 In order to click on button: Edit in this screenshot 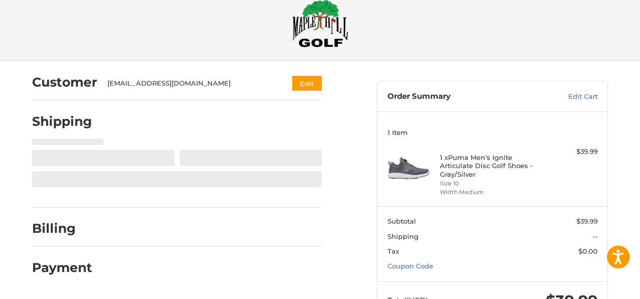, I will do `click(307, 83)`.